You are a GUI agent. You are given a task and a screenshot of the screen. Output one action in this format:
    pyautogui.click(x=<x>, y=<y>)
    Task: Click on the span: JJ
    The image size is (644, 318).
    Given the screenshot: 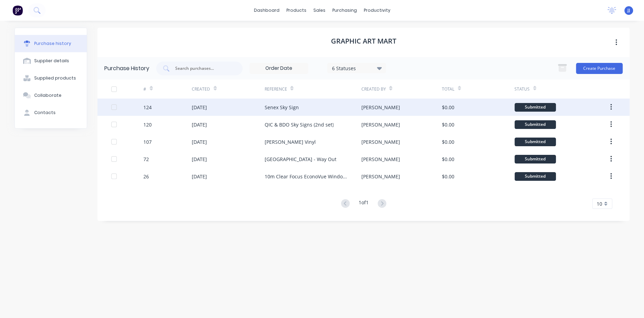 What is the action you would take?
    pyautogui.click(x=629, y=11)
    